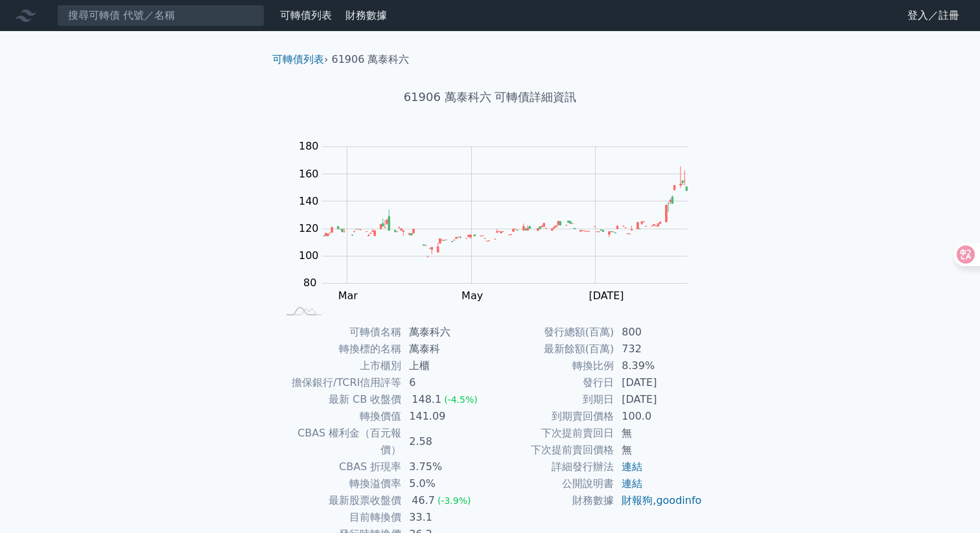 The height and width of the screenshot is (533, 980). What do you see at coordinates (445, 332) in the screenshot?
I see `td: 萬泰科六` at bounding box center [445, 332].